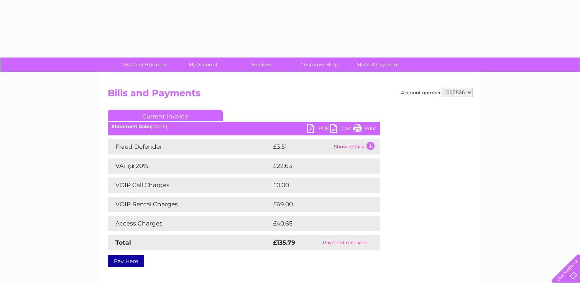  Describe the element at coordinates (123, 242) in the screenshot. I see `strong: Total` at that location.